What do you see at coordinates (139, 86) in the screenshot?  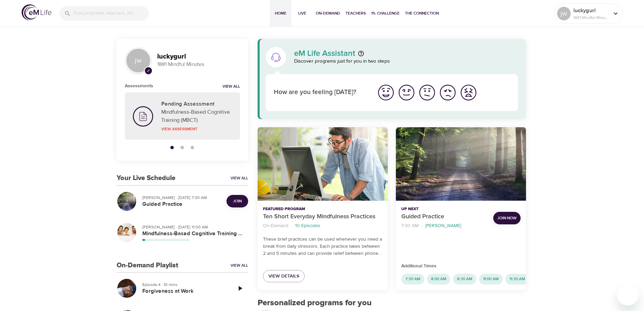 I see `h6: Assessments` at bounding box center [139, 86].